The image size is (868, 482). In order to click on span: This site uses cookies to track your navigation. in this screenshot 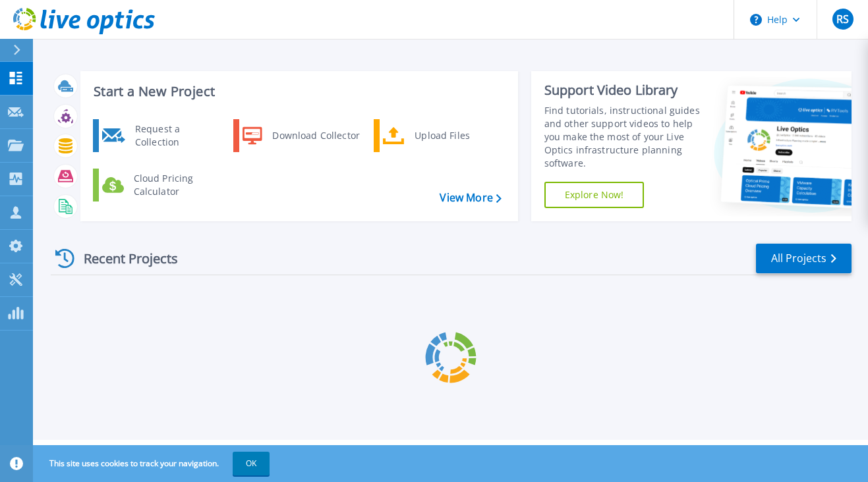, I will do `click(152, 464)`.